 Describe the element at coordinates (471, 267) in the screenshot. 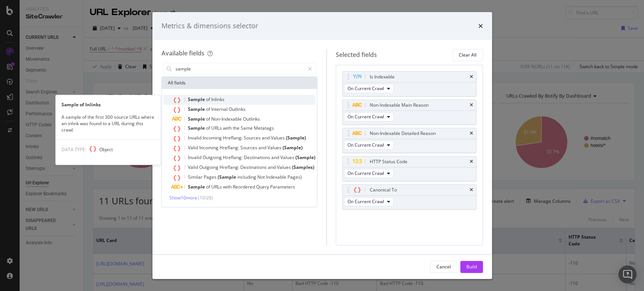

I see `button: Build` at that location.